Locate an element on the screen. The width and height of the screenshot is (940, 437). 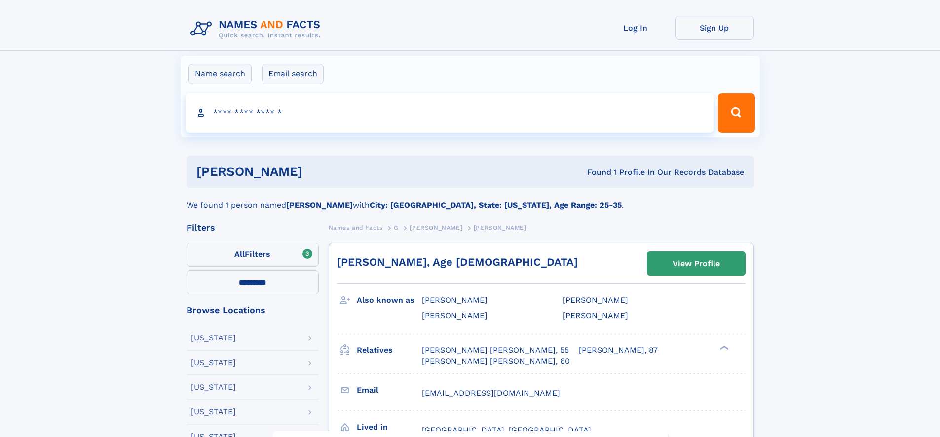
span: All is located at coordinates (239, 254).